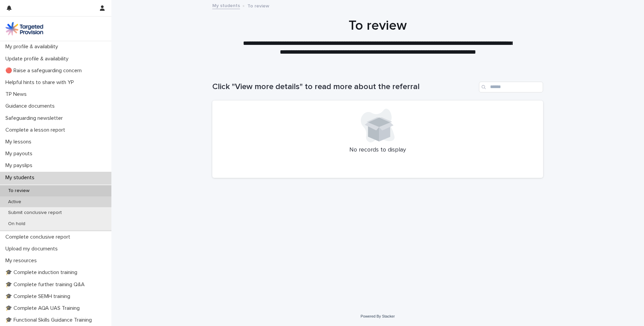  I want to click on p: 🔴 Raise a safeguarding concern, so click(45, 70).